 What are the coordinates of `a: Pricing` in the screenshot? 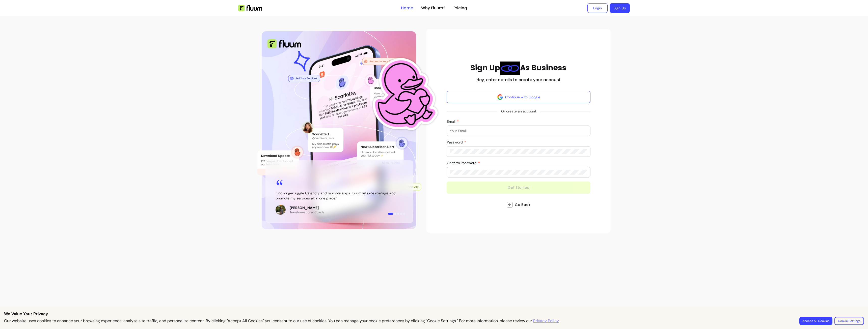 It's located at (460, 8).